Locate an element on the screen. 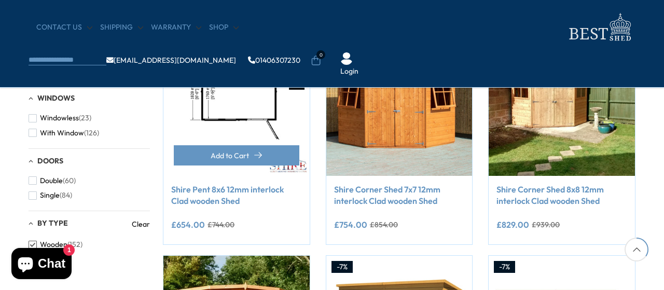 This screenshot has height=290, width=664. span: Windowless is located at coordinates (59, 118).